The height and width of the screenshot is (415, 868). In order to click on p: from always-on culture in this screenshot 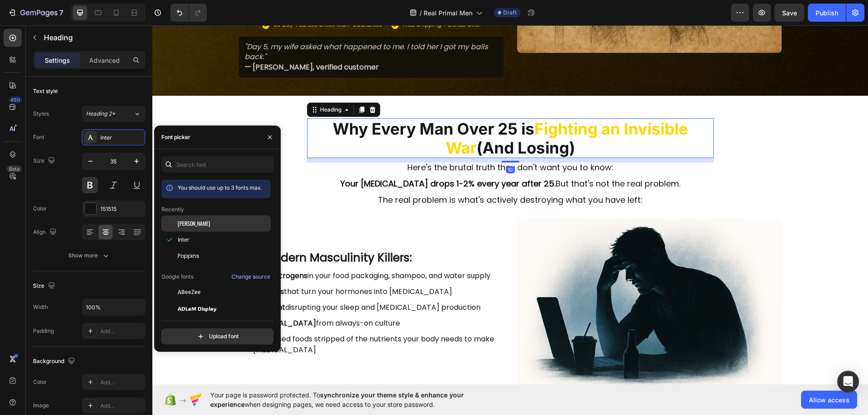, I will do `click(225, 299)`.